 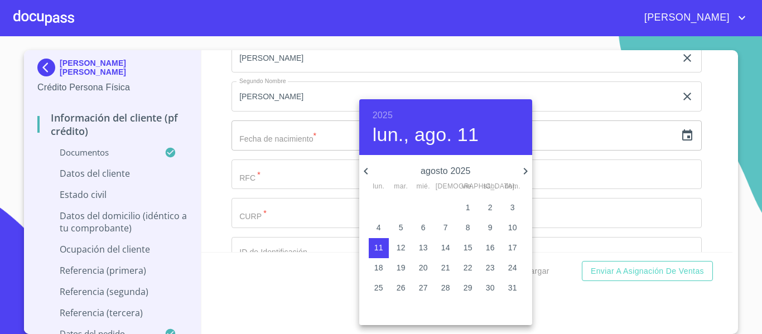 I want to click on button: 16, so click(x=491, y=248).